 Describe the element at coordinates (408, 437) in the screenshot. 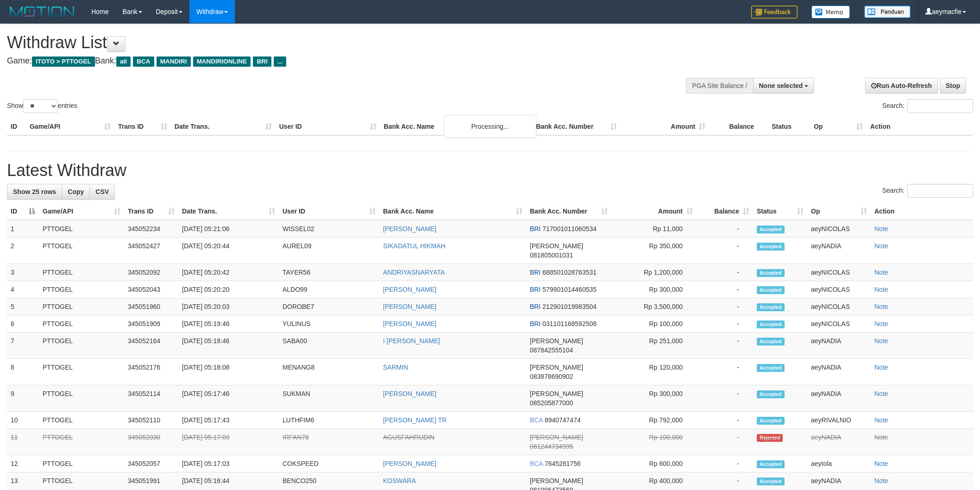

I see `a: AGUSFAHRUDIN` at that location.